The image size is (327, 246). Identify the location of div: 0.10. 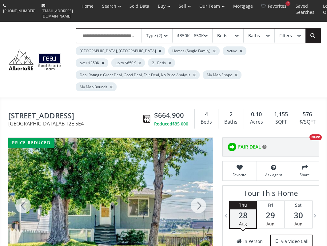
(257, 115).